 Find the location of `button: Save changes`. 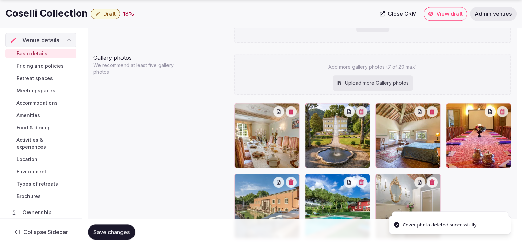

button: Save changes is located at coordinates (111, 232).